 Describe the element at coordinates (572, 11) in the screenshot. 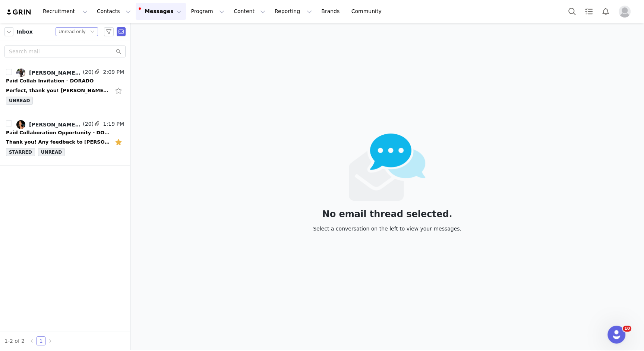

I see `button: Search` at that location.